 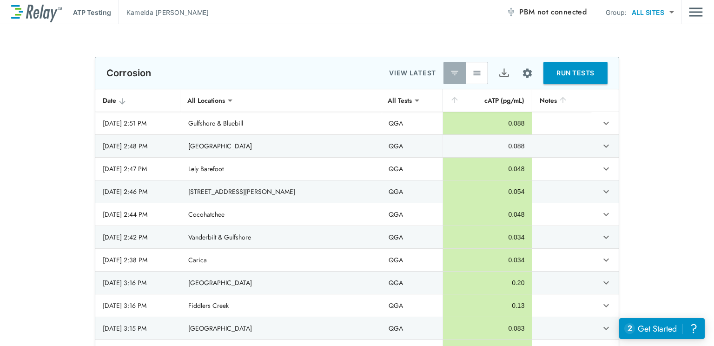 What do you see at coordinates (38, 11) in the screenshot?
I see `div: Get Started` at bounding box center [38, 11].